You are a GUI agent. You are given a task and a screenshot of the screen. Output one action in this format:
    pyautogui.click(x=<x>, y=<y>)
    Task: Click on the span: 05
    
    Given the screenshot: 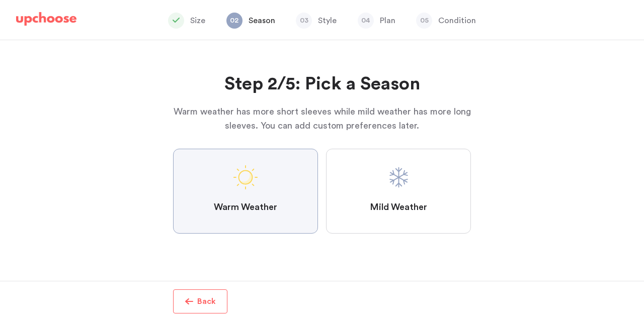 What is the action you would take?
    pyautogui.click(x=424, y=21)
    